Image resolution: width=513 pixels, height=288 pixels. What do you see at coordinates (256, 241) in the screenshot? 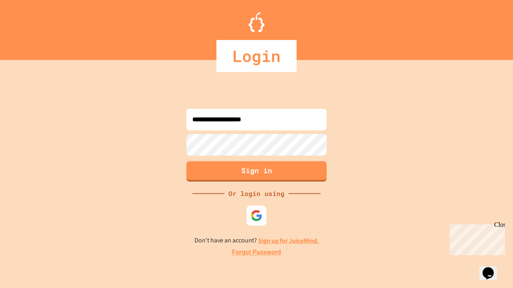
I see `p: Don't have an account?` at bounding box center [256, 241].